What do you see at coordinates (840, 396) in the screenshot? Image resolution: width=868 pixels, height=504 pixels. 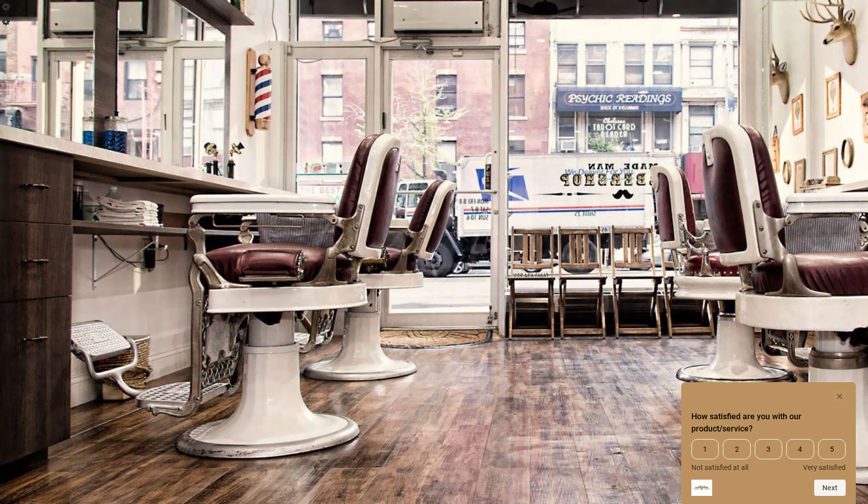 I see `button: Hide survey` at bounding box center [840, 396].